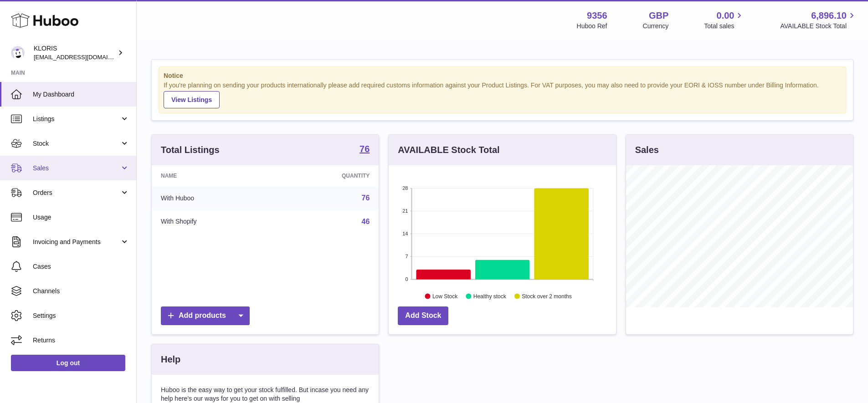  What do you see at coordinates (724, 20) in the screenshot?
I see `a: 0.00 Total sales` at bounding box center [724, 20].